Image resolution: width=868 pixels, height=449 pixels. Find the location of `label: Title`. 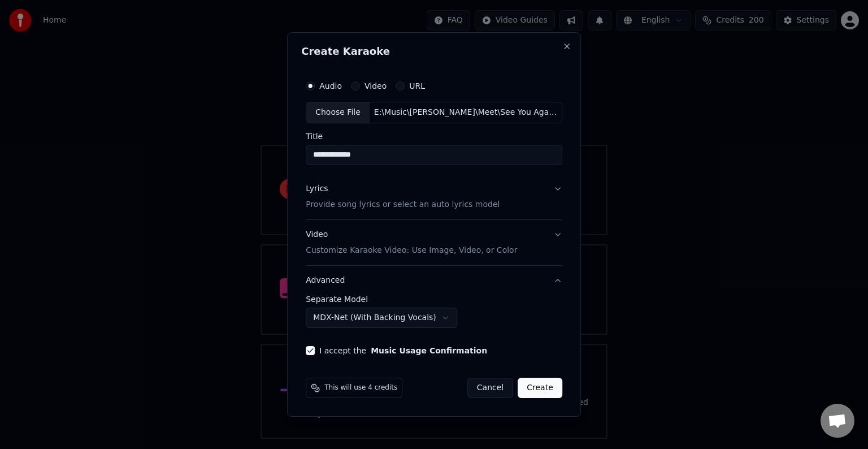

label: Title is located at coordinates (434, 136).